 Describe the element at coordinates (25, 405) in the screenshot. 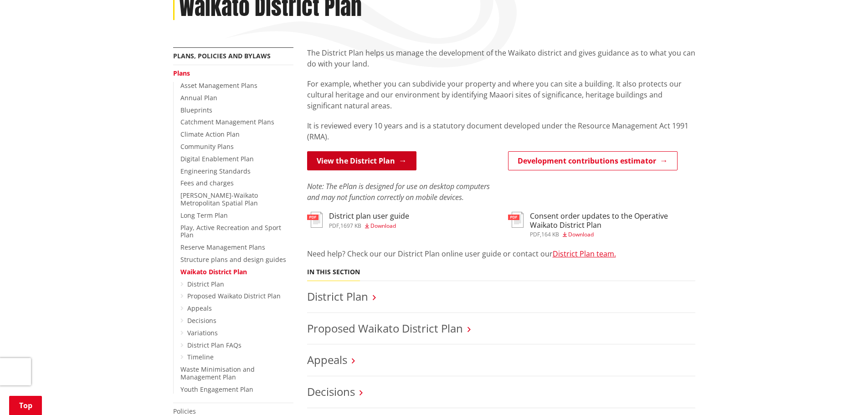

I see `a: Top` at that location.